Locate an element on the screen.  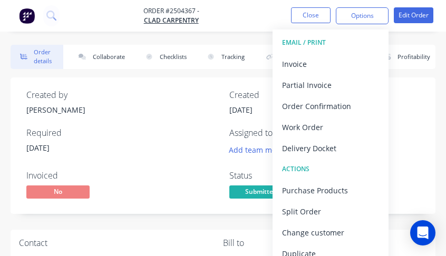
div: Created by is located at coordinates (121, 95).